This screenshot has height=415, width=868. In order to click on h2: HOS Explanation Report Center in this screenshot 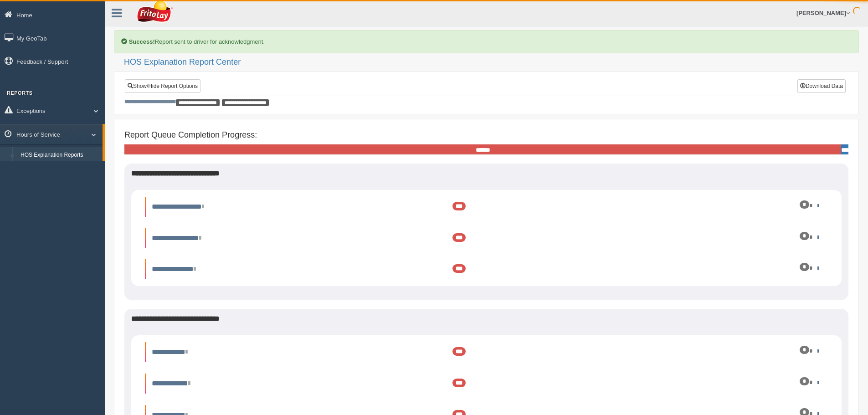, I will do `click(491, 62)`.